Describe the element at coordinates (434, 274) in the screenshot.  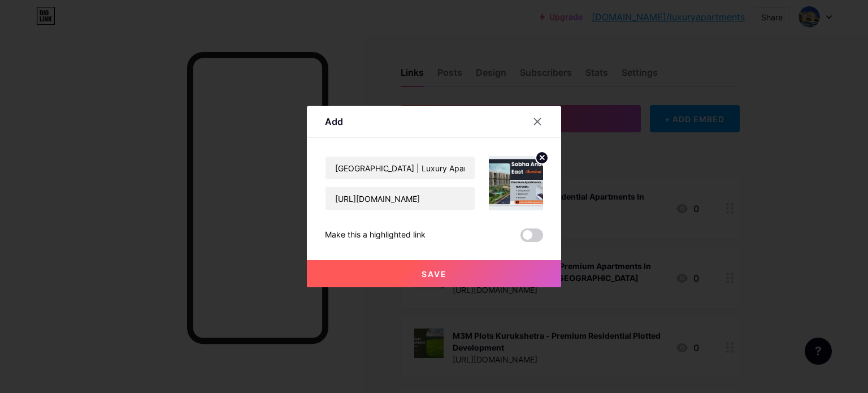
I see `span: Save` at that location.